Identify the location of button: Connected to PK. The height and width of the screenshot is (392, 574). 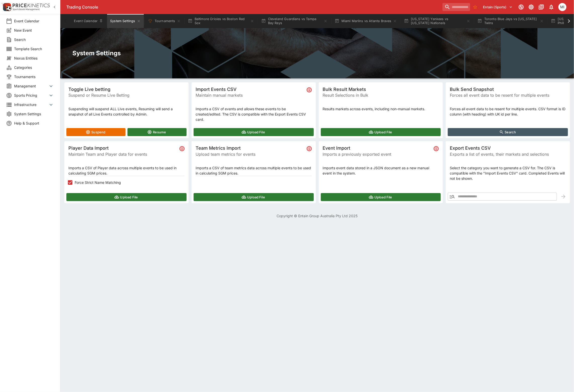
(521, 7).